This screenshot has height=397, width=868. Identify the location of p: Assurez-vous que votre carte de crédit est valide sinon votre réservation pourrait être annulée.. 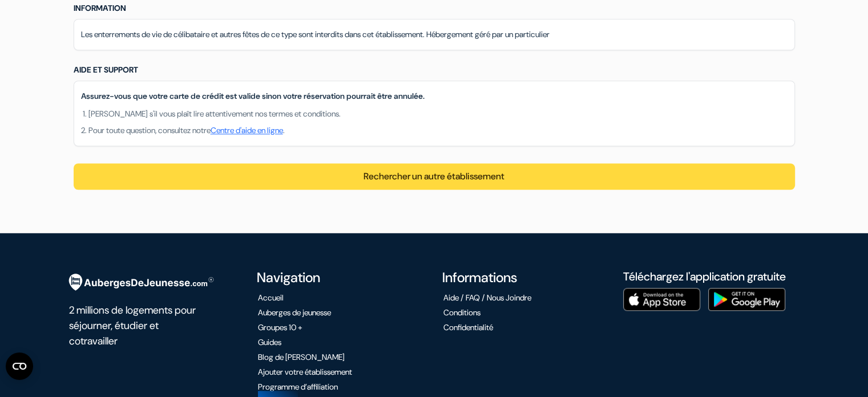
(434, 96).